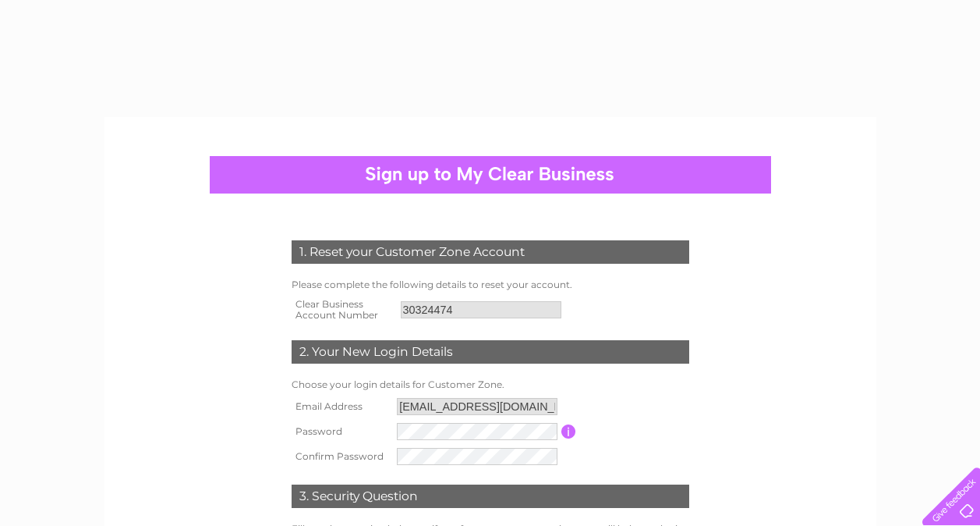 This screenshot has height=526, width=980. Describe the element at coordinates (342, 310) in the screenshot. I see `th: Clear Business Account Number` at that location.